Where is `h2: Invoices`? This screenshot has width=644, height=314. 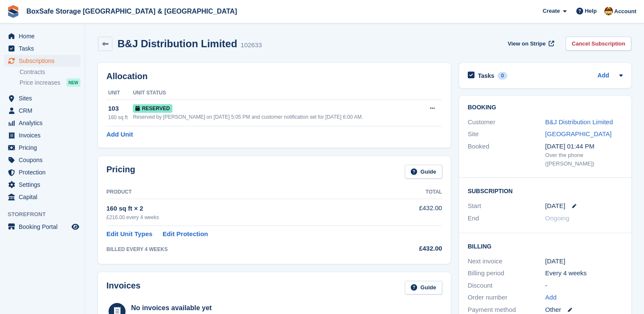 h2: Invoices is located at coordinates (123, 287).